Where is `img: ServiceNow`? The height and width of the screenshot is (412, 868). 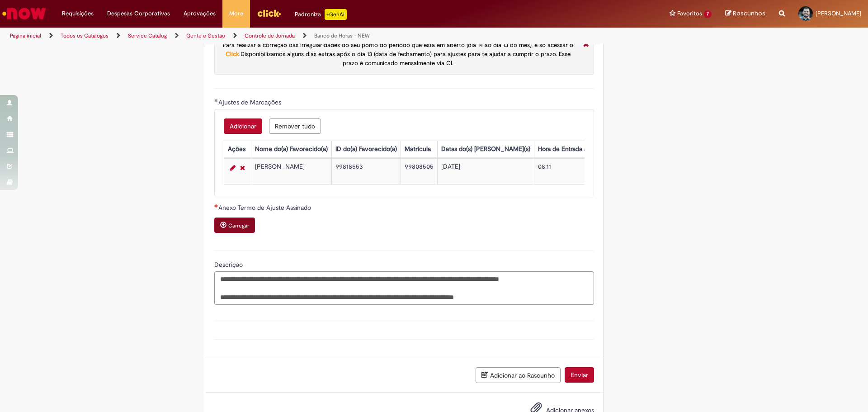 img: ServiceNow is located at coordinates (24, 14).